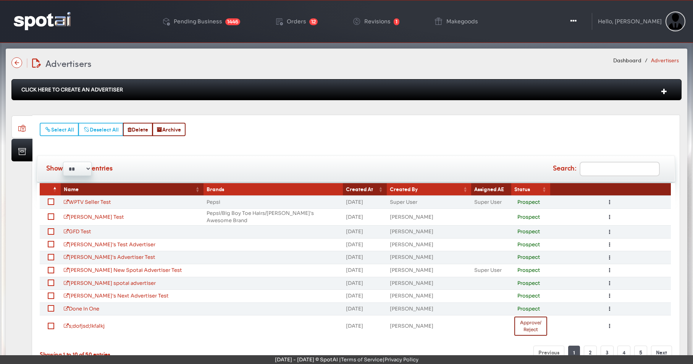 The height and width of the screenshot is (364, 693). What do you see at coordinates (531, 189) in the screenshot?
I see `th: Status: activate to sort column ascending` at bounding box center [531, 189].